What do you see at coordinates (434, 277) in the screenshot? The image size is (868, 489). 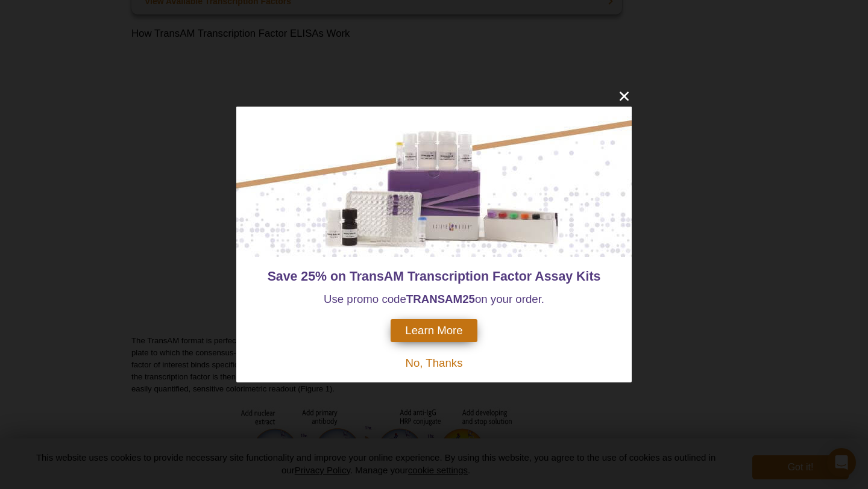 I see `span: Save 25% on TransAM Transcription Factor Assay Kits` at bounding box center [434, 277].